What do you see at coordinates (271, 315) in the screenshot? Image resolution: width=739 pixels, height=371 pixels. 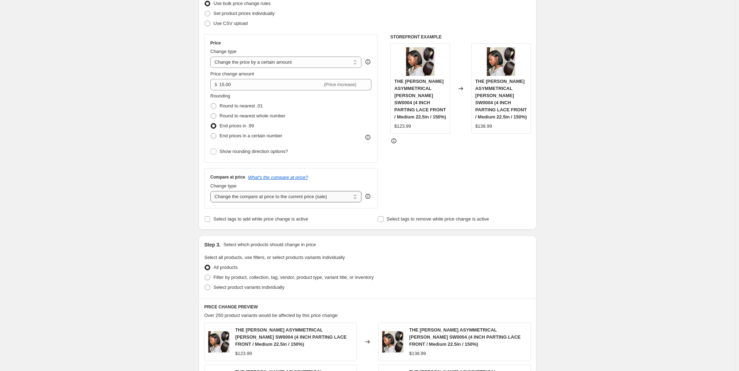 I see `span: Over 250 product variants would be affected by this price change:` at bounding box center [271, 315].